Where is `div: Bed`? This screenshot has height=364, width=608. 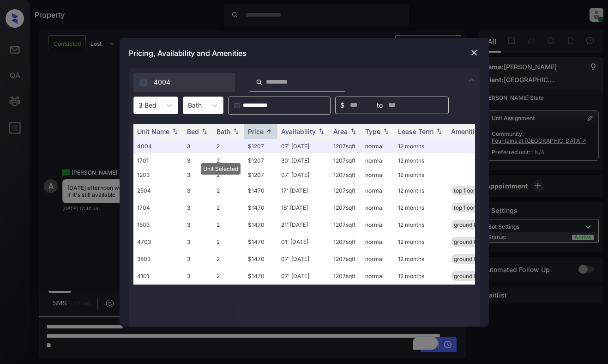
div: Bed is located at coordinates (193, 131).